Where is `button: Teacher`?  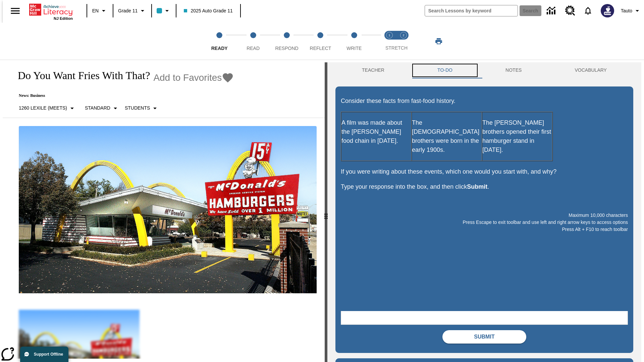 button: Teacher is located at coordinates (373, 70).